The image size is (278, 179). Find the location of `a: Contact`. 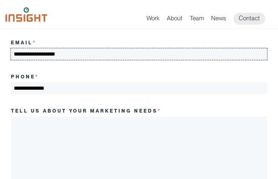

a: Contact is located at coordinates (250, 19).